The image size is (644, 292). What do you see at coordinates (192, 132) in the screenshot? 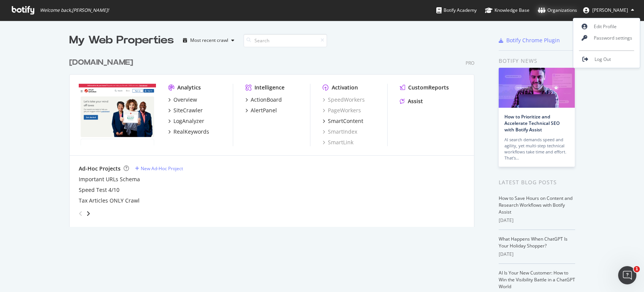
I see `div: RealKeywords` at bounding box center [192, 132].